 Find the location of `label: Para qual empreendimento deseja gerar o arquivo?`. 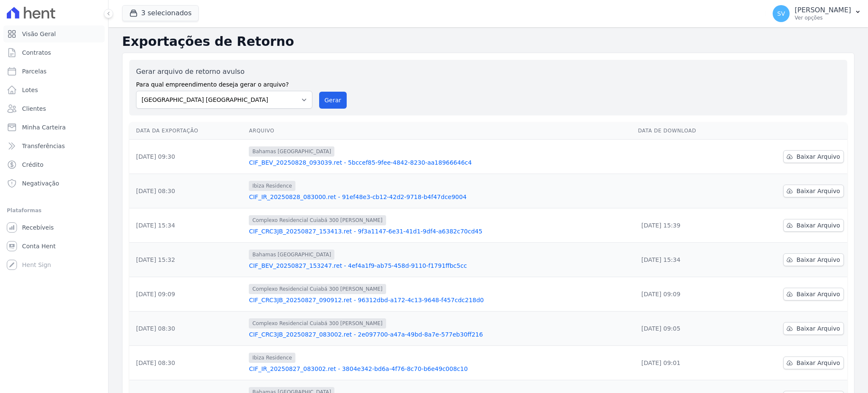

label: Para qual empreendimento deseja gerar o arquivo? is located at coordinates (224, 83).